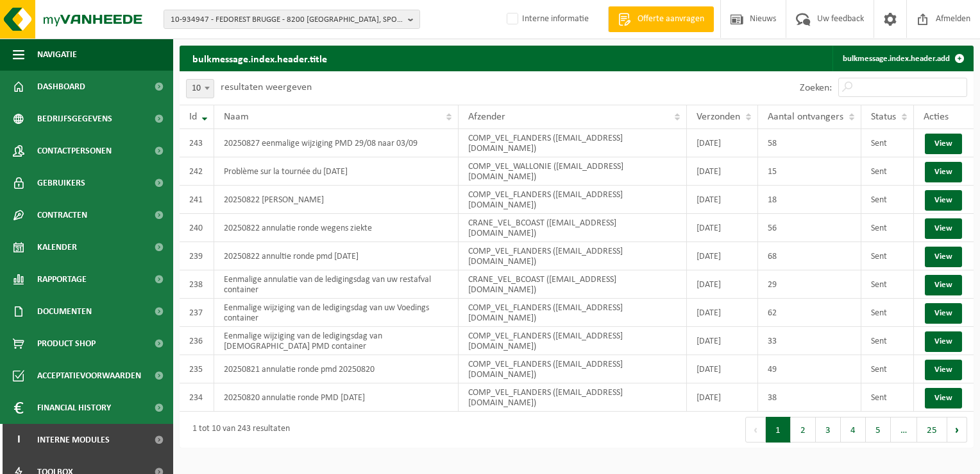 This screenshot has height=474, width=980. I want to click on td: 38, so click(809, 397).